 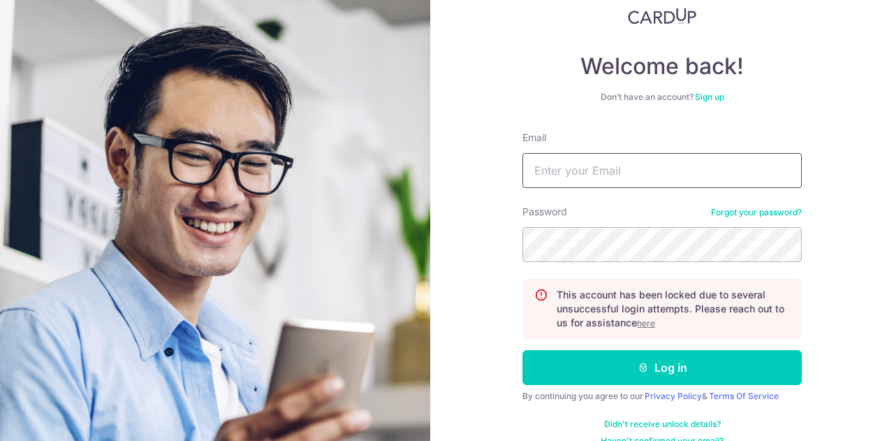 What do you see at coordinates (646, 323) in the screenshot?
I see `u: here` at bounding box center [646, 323].